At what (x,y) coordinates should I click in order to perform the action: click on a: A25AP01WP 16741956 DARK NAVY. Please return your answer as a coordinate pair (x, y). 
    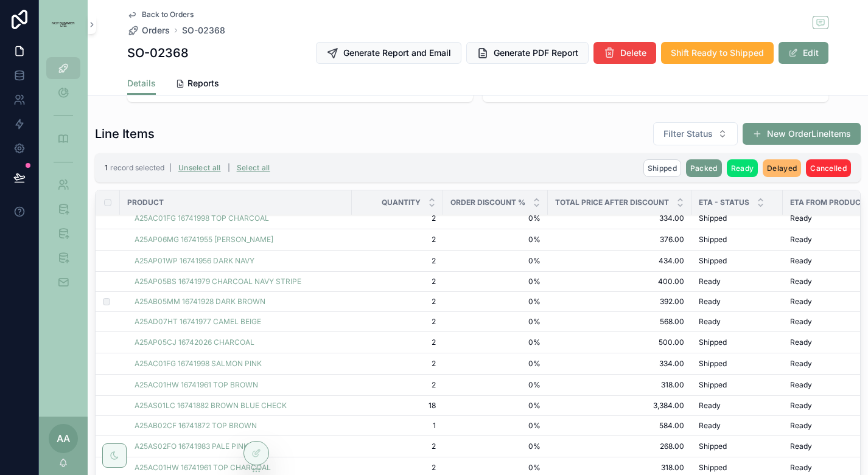
    Looking at the image, I should click on (240, 261).